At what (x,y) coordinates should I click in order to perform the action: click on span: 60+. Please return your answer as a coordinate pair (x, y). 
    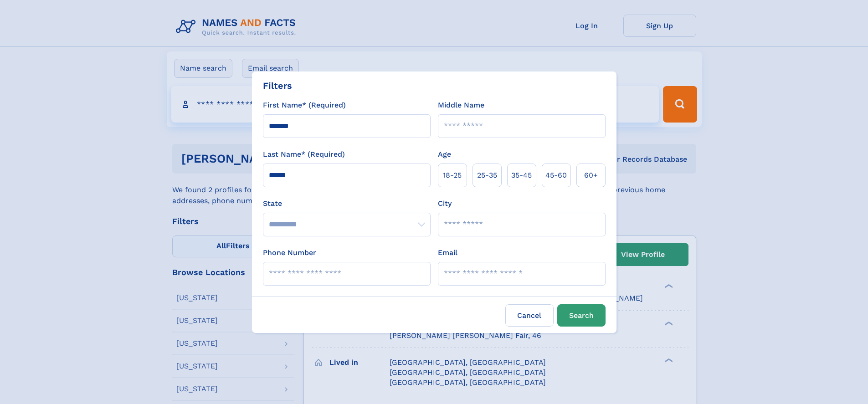
    Looking at the image, I should click on (591, 175).